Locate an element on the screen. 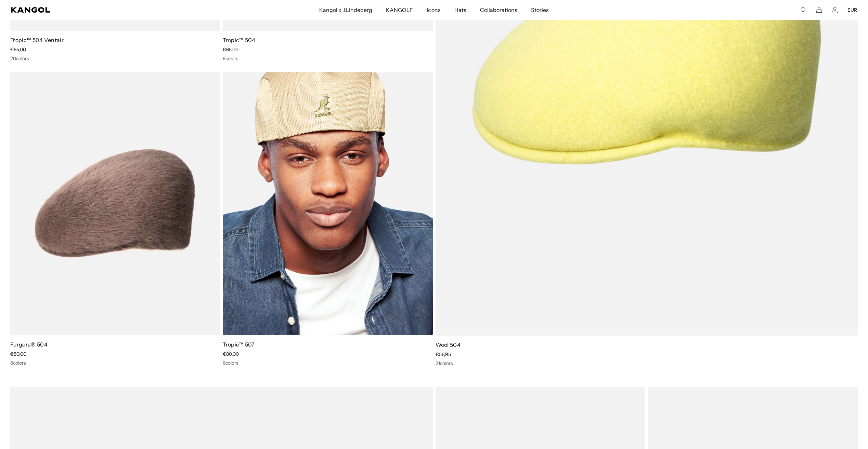  span: €56,95 is located at coordinates (443, 354).